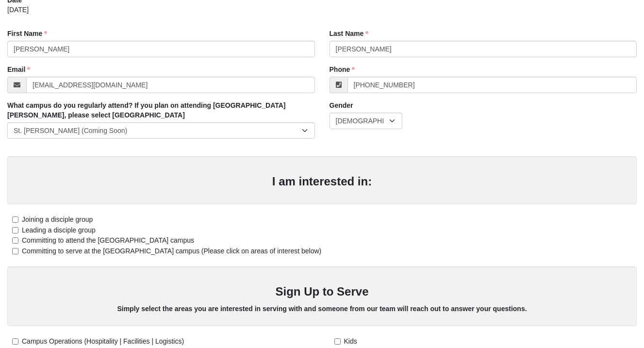  I want to click on h3: Sign Up to Serve, so click(322, 292).